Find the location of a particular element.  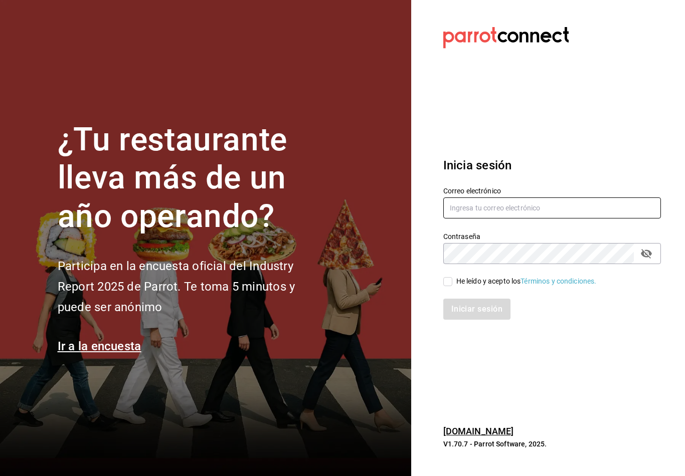

h1: ¿Tu restaurante lleva más de un año operando? is located at coordinates (193, 179).